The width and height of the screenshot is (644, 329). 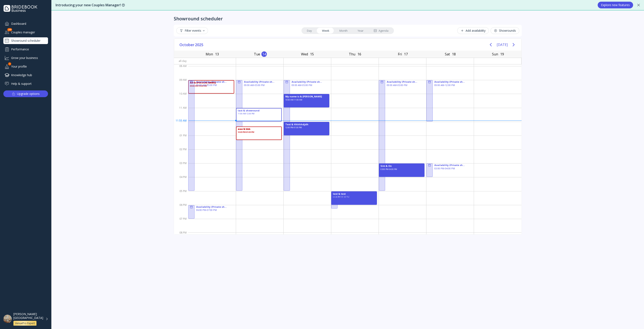 What do you see at coordinates (192, 31) in the screenshot?
I see `button: Filter events` at bounding box center [192, 31].